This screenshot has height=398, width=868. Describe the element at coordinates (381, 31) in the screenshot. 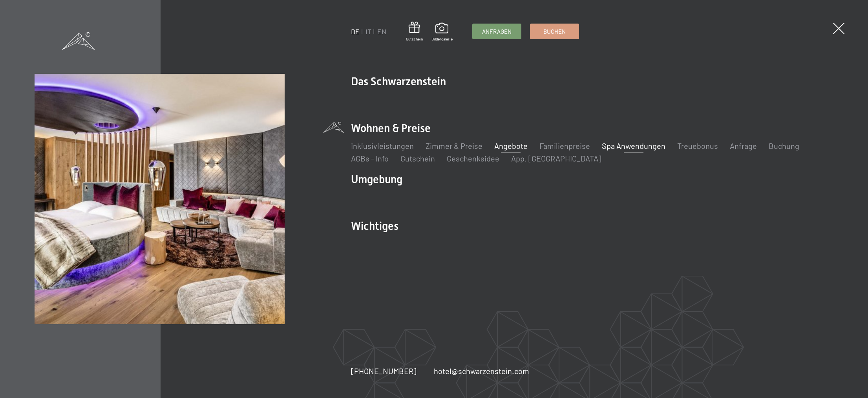

I see `a: EN` at that location.